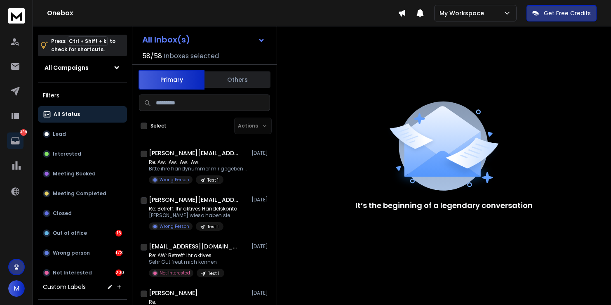  I want to click on div: 173, so click(119, 253).